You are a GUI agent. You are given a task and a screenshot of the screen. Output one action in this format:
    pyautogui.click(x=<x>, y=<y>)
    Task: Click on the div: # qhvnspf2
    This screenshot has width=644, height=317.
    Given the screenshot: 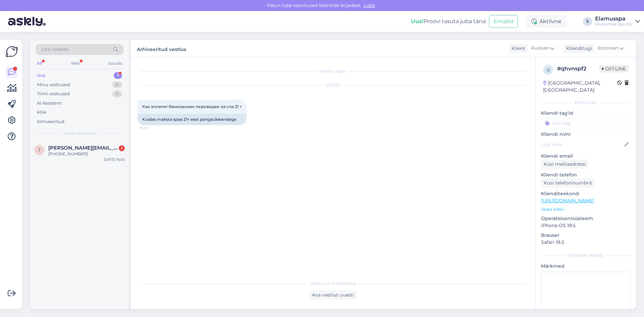 What is the action you would take?
    pyautogui.click(x=578, y=69)
    